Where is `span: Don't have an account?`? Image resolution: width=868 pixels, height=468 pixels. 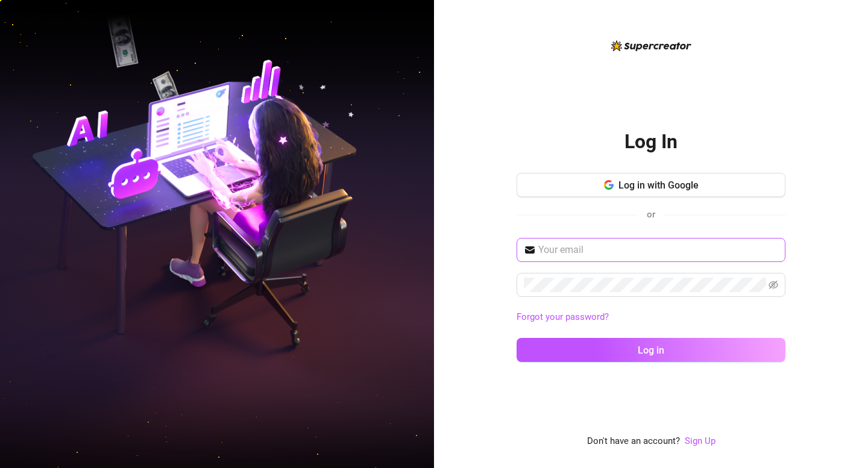 span: Don't have an account? is located at coordinates (634, 442).